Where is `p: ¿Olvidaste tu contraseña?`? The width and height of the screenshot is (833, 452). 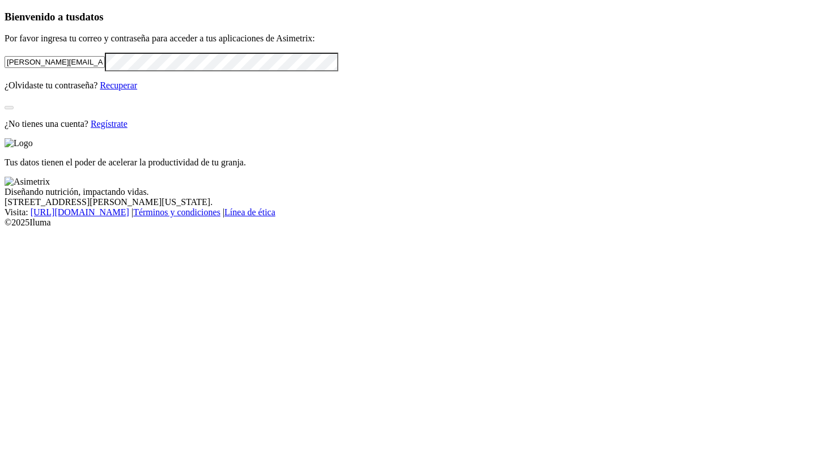
p: ¿Olvidaste tu contraseña? is located at coordinates (417, 86).